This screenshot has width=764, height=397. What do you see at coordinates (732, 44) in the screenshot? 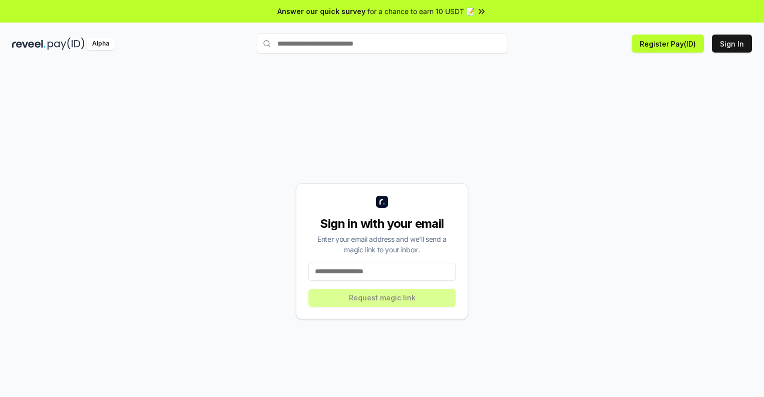
I see `button: Sign In` at bounding box center [732, 44].